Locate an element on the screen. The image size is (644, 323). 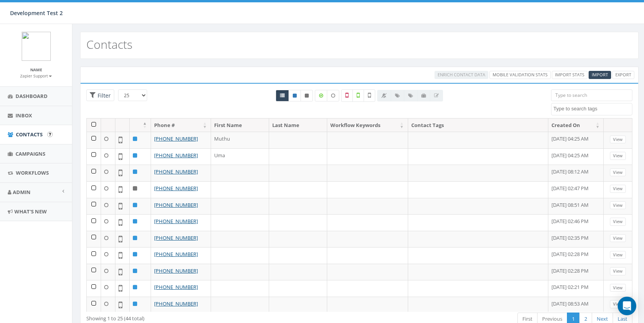
a: Import Stats is located at coordinates (570, 75).